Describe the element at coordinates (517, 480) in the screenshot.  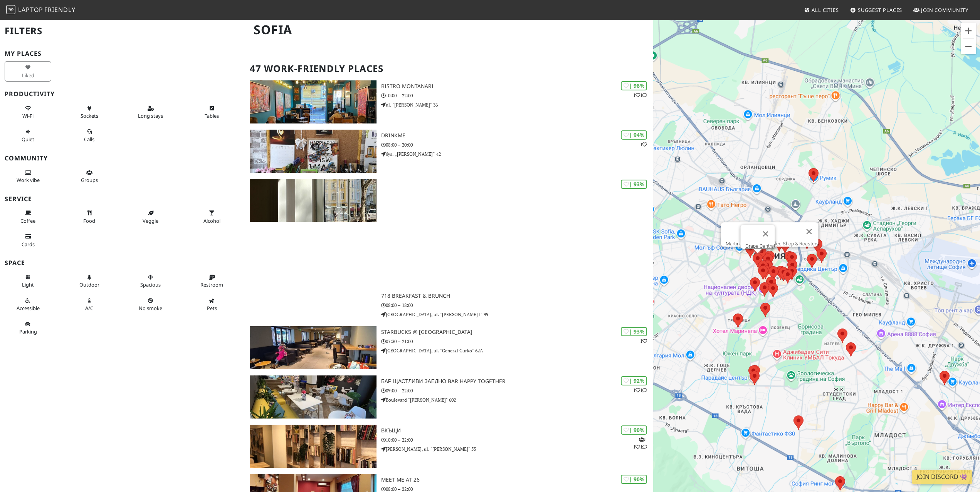
I see `h3: Meet me at 26` at that location.